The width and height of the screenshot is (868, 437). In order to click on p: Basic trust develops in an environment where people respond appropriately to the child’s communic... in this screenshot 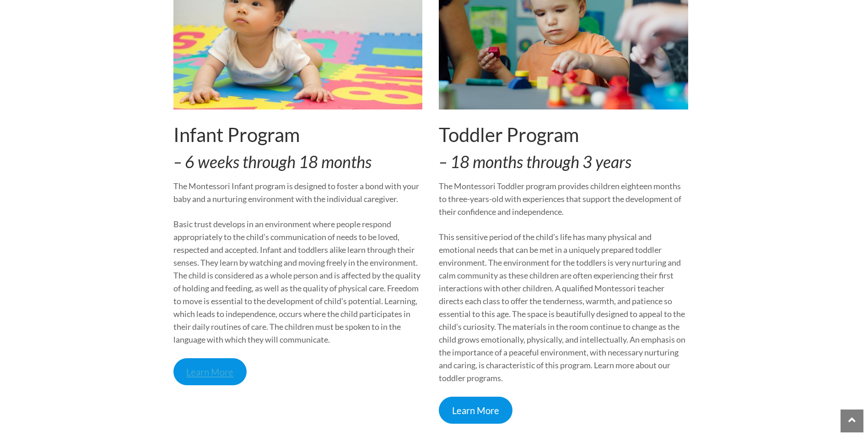, I will do `click(298, 282)`.